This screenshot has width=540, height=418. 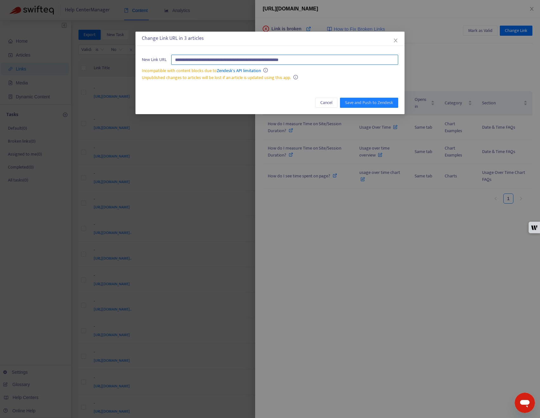 What do you see at coordinates (154, 60) in the screenshot?
I see `span: New Link URL` at bounding box center [154, 60].